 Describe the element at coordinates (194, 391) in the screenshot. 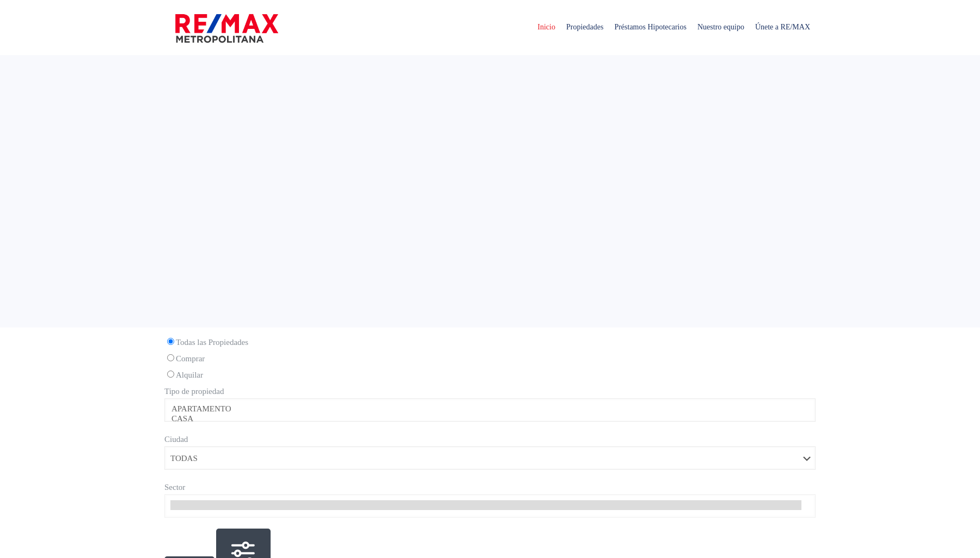

I see `span: Tipo de propiedad` at that location.